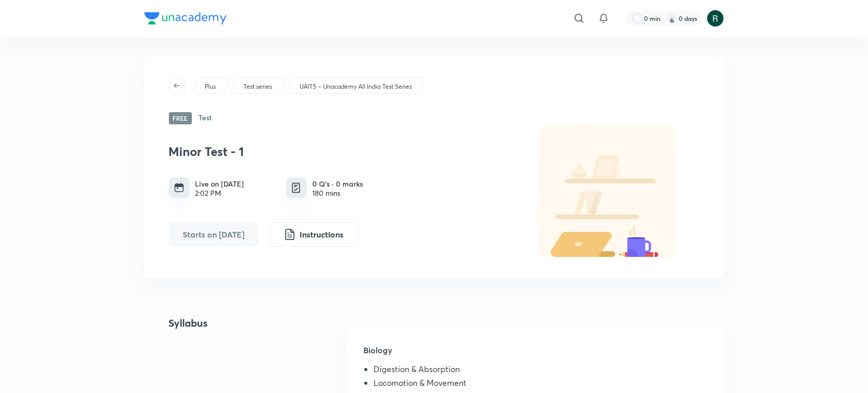  What do you see at coordinates (185, 18) in the screenshot?
I see `a: Company Logo` at bounding box center [185, 18].